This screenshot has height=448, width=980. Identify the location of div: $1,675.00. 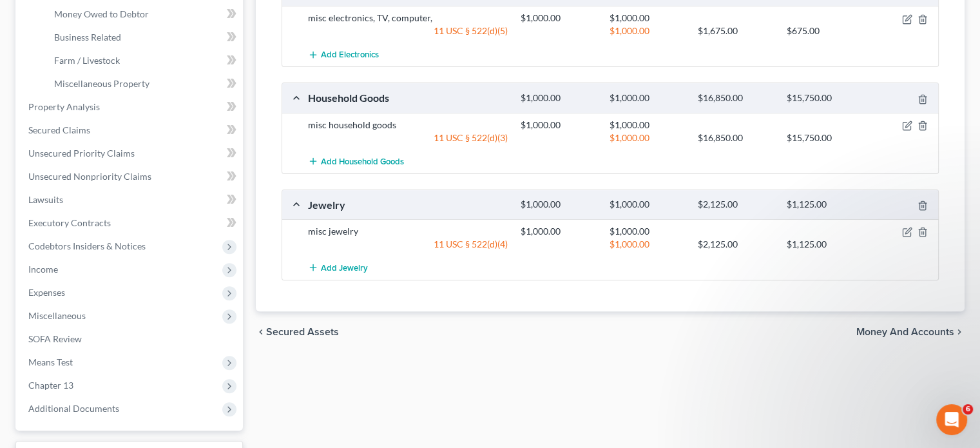
(735, 31).